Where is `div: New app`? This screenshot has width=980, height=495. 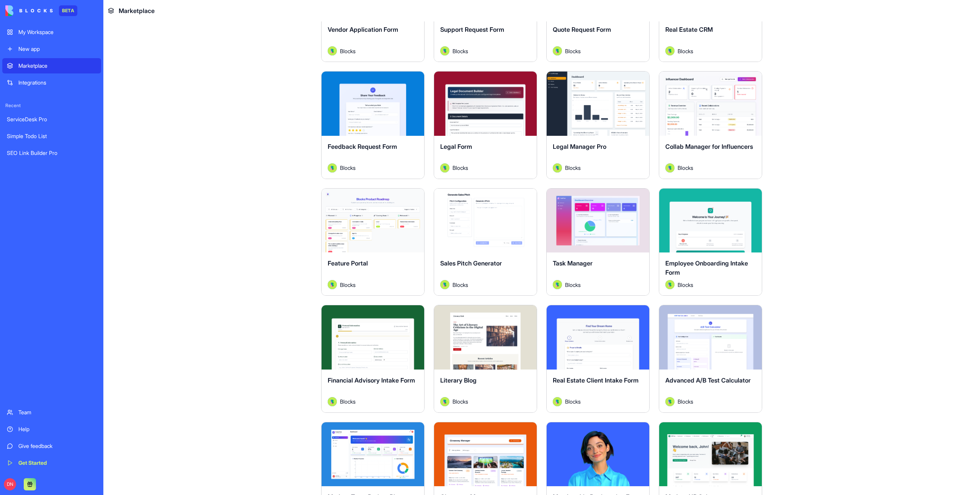
div: New app is located at coordinates (58, 49).